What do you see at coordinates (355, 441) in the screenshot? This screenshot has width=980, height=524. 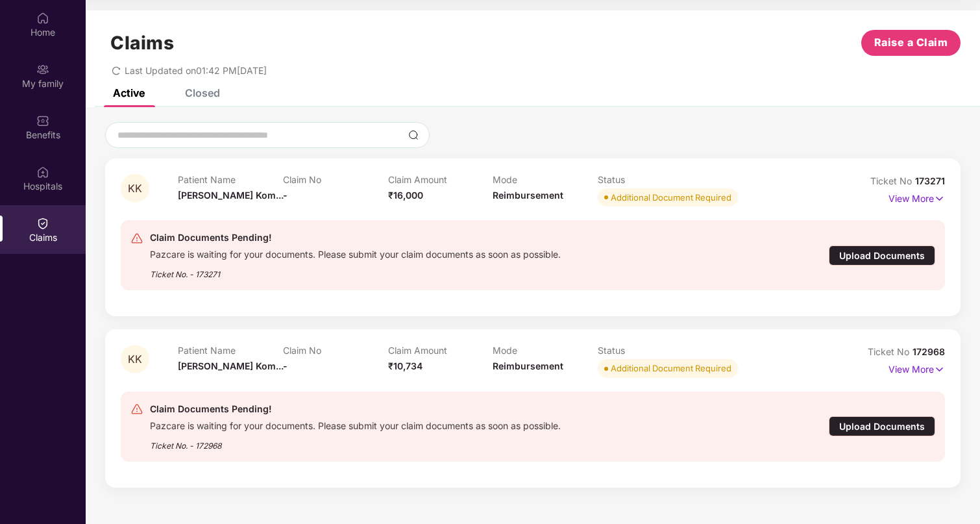 I see `div: Ticket No. - 172968` at bounding box center [355, 441].